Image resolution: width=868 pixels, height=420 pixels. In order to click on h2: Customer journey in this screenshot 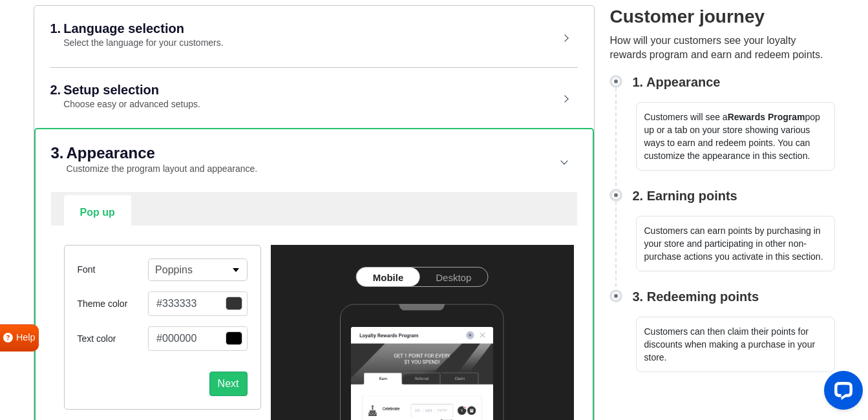, I will do `click(722, 17)`.